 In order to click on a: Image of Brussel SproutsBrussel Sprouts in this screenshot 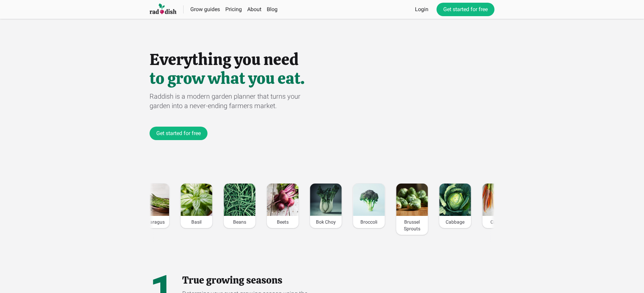, I will do `click(412, 210)`.